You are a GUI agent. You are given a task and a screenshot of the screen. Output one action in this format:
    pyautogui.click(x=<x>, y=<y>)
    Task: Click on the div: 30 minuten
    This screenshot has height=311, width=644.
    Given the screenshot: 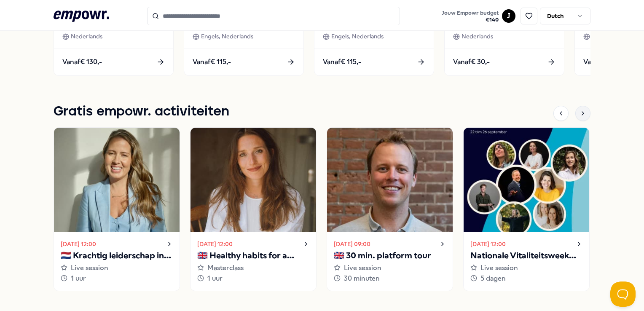 What is the action you would take?
    pyautogui.click(x=389, y=278)
    